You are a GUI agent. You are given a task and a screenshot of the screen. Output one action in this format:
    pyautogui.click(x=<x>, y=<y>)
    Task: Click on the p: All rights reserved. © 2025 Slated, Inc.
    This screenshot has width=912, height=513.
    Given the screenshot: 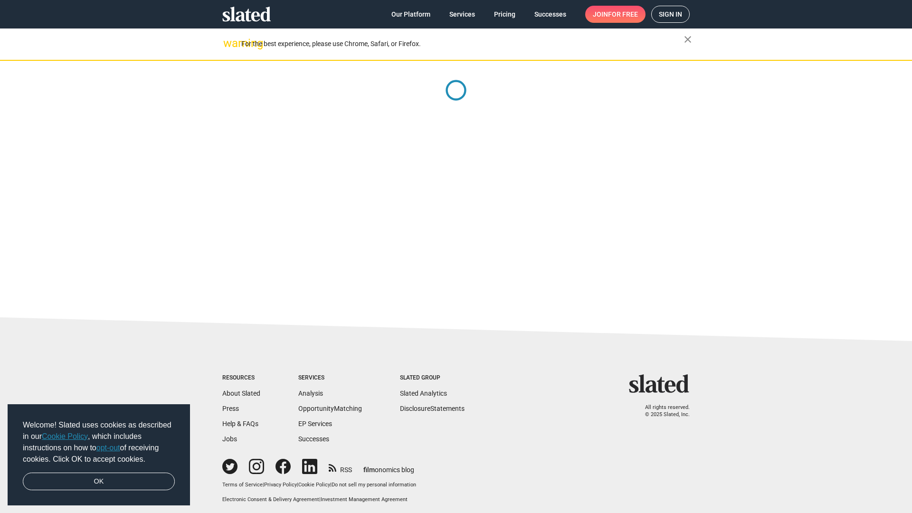 What is the action you would take?
    pyautogui.click(x=662, y=411)
    